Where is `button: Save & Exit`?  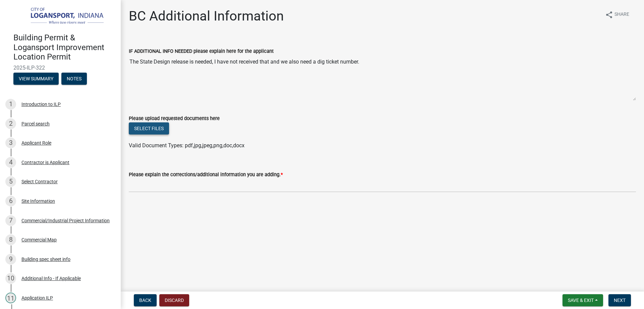 button: Save & Exit is located at coordinates (583, 300).